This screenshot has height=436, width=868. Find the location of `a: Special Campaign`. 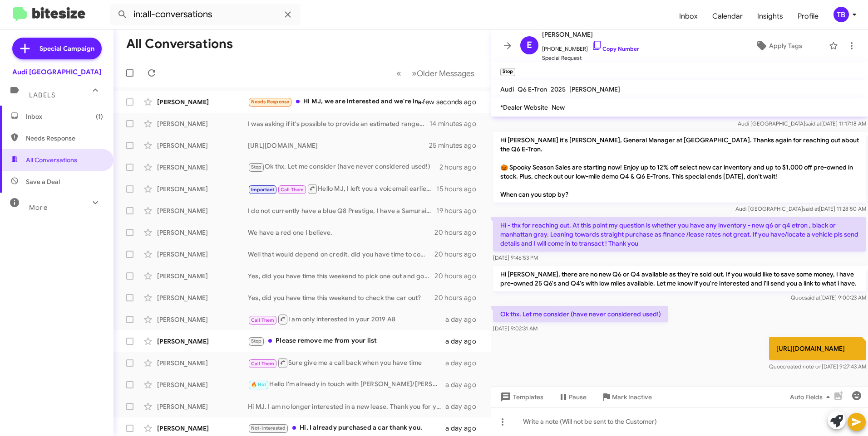

a: Special Campaign is located at coordinates (57, 49).